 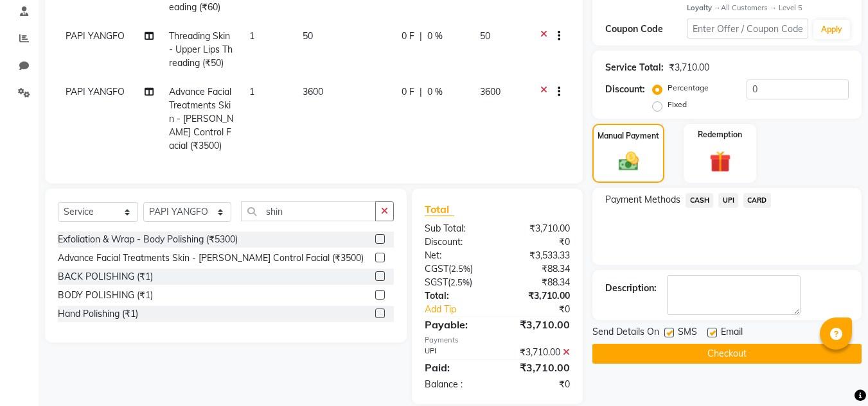 I want to click on span: Send Details On, so click(x=626, y=333).